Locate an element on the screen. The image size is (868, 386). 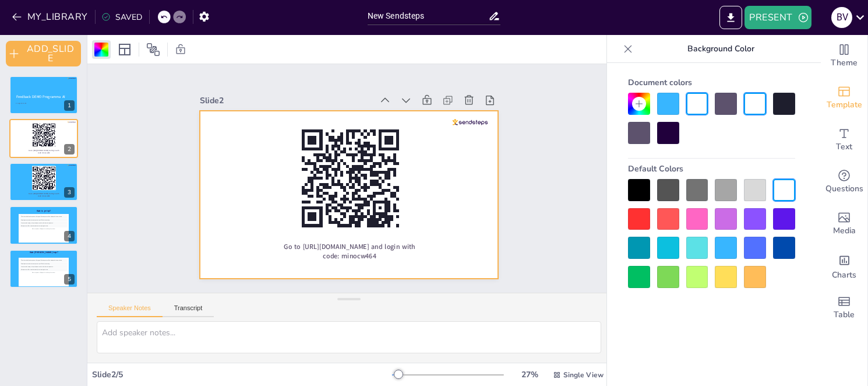
div: Add charts and graphs is located at coordinates (844, 266).